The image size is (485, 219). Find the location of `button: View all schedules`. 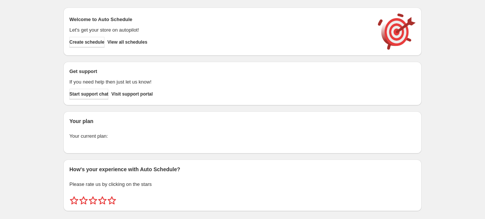

button: View all schedules is located at coordinates (127, 42).